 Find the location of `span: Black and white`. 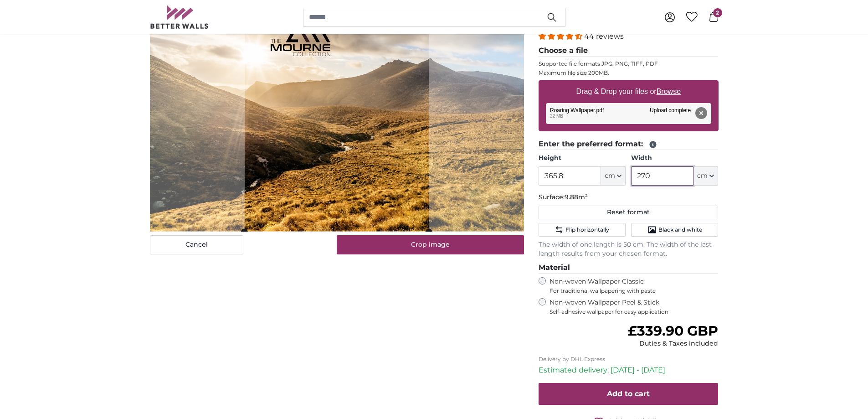

span: Black and white is located at coordinates (680, 230).